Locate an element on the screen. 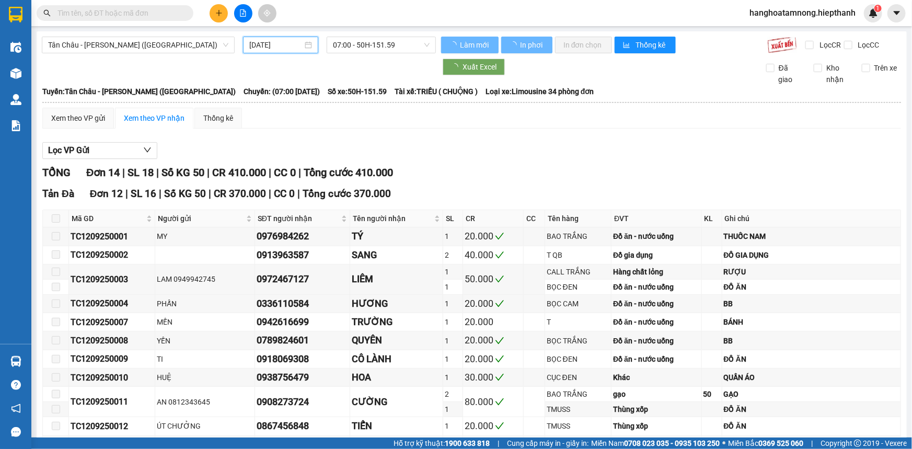 Image resolution: width=912 pixels, height=449 pixels. span: Lọc VP Gửi is located at coordinates (68, 150).